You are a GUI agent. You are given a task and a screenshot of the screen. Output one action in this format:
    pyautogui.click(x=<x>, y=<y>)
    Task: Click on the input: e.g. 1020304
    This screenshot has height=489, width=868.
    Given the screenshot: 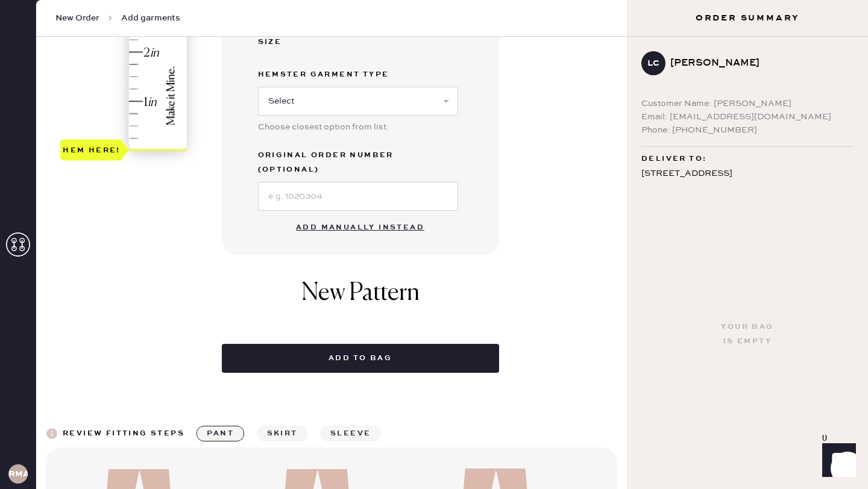 What is the action you would take?
    pyautogui.click(x=358, y=197)
    